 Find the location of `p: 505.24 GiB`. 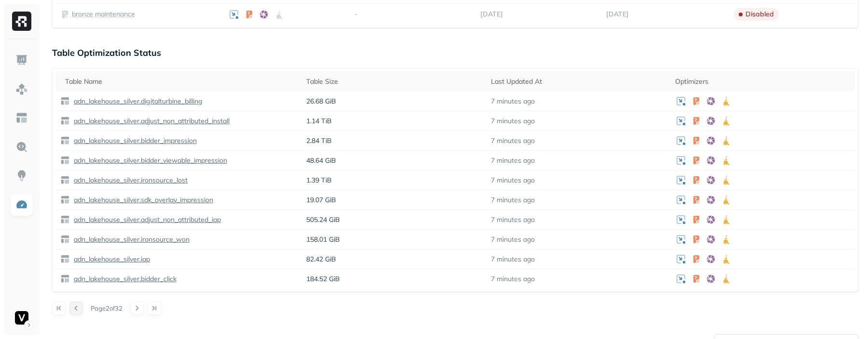

p: 505.24 GiB is located at coordinates (393, 219).